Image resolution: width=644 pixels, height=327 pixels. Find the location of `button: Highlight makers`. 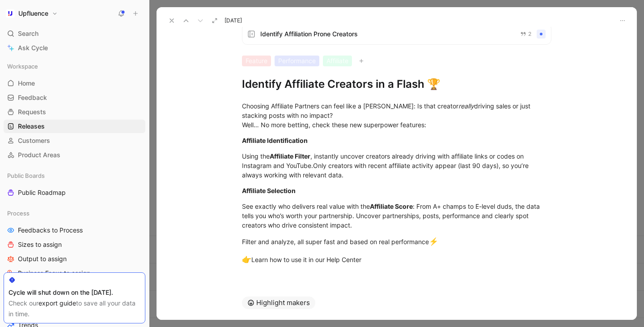

button: Highlight makers is located at coordinates (279, 303).